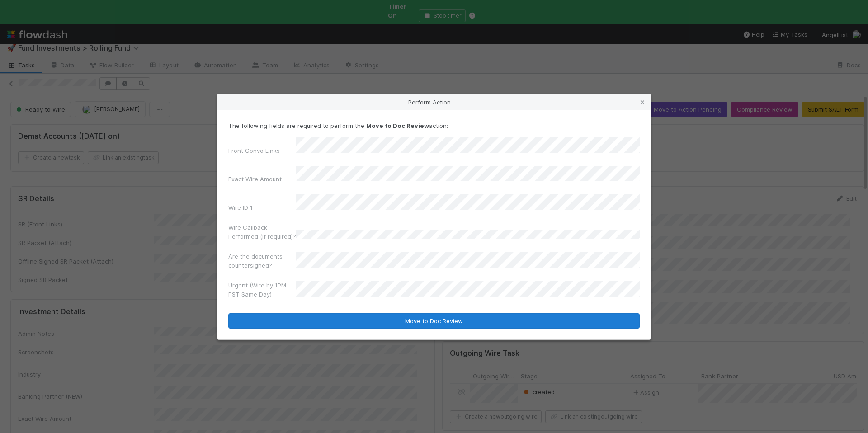 Image resolution: width=868 pixels, height=433 pixels. What do you see at coordinates (255, 179) in the screenshot?
I see `label: Exact Wire Amount` at bounding box center [255, 179].